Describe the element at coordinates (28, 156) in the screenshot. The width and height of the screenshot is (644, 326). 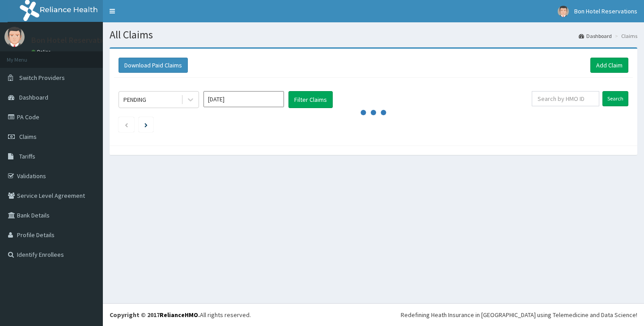
I see `span: Tariffs` at that location.